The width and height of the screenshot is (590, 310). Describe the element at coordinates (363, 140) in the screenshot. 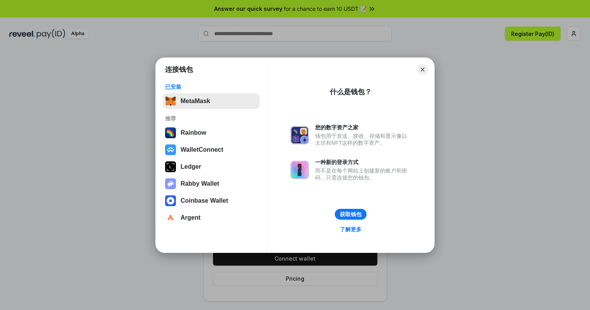

I see `div: 钱包用于发送、接收、存储和显示像以太坊和NFT这样的数字资产。` at that location.